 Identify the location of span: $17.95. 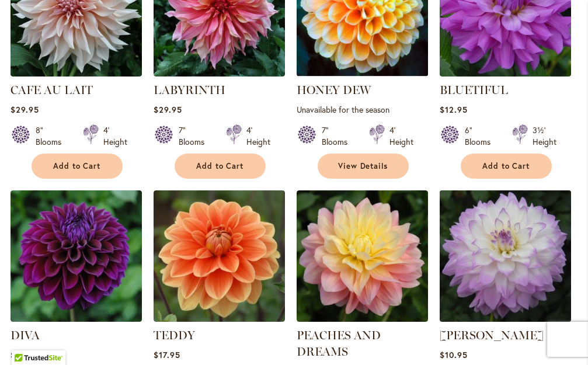
(167, 355).